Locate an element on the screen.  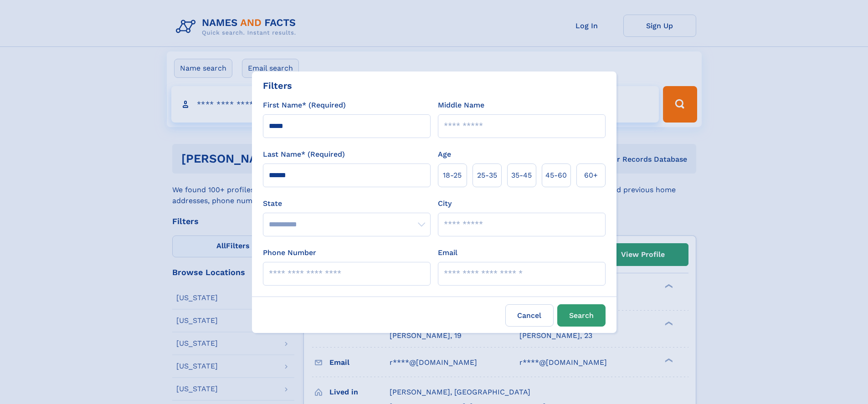
label: Email is located at coordinates (447, 253).